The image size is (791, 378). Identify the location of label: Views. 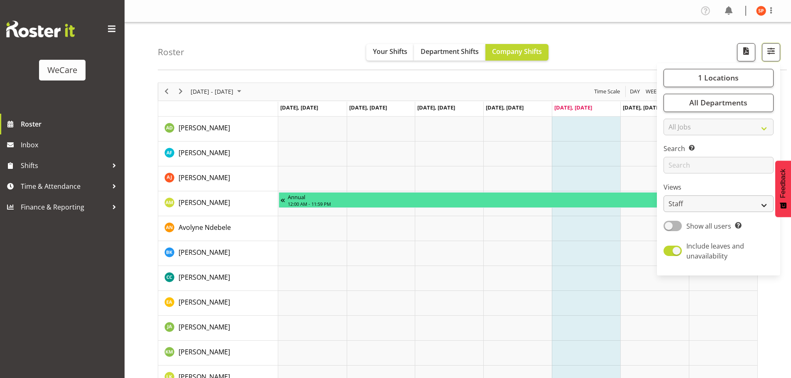
(718, 187).